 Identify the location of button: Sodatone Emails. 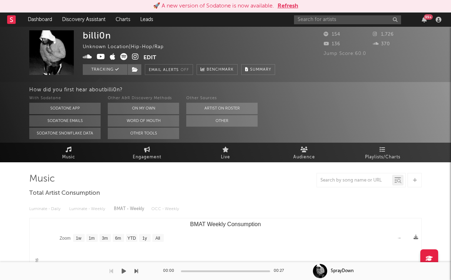
(65, 121).